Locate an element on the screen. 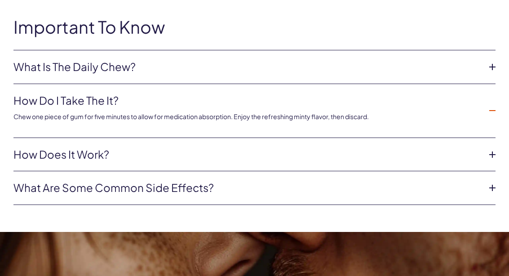 Image resolution: width=509 pixels, height=276 pixels. a: How do i take the it? is located at coordinates (247, 101).